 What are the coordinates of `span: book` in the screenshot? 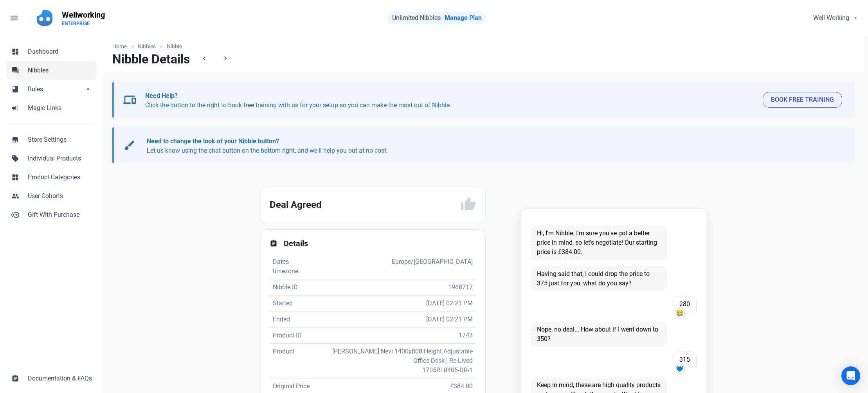 It's located at (15, 88).